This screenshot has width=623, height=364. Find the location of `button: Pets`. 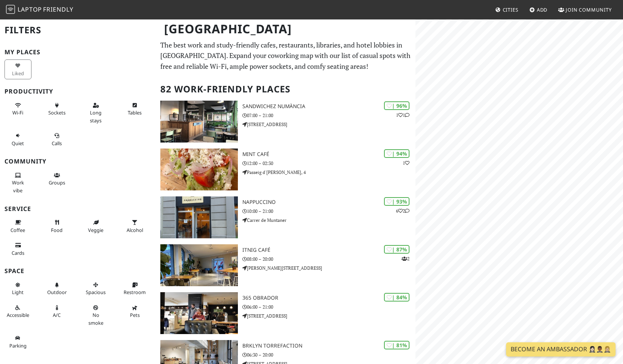

button: Pets is located at coordinates (135, 312).